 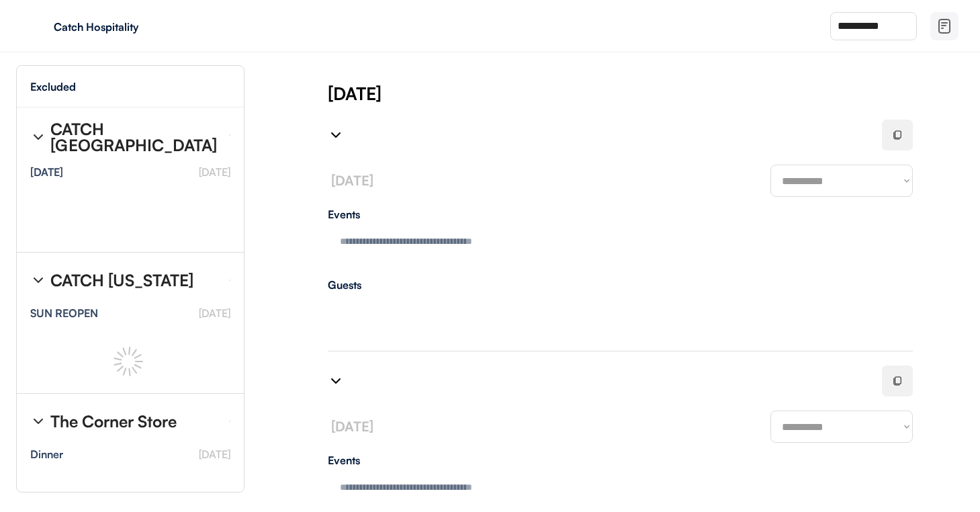 What do you see at coordinates (46, 454) in the screenshot?
I see `div: Dinner` at bounding box center [46, 454].